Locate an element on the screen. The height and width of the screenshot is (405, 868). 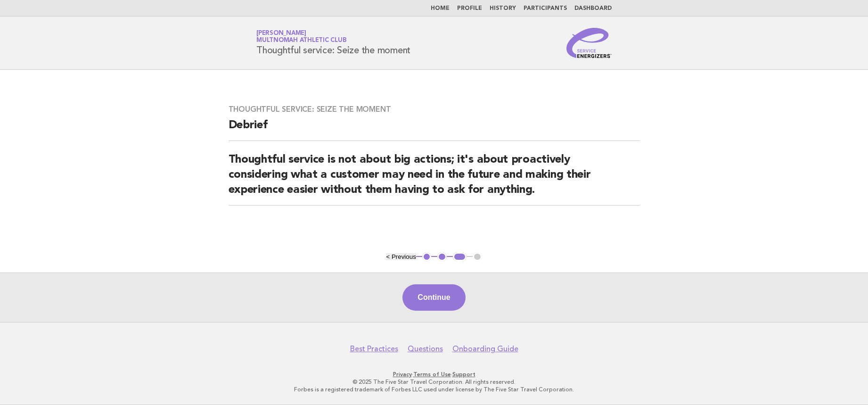
a: Terms of Use is located at coordinates (432, 375).